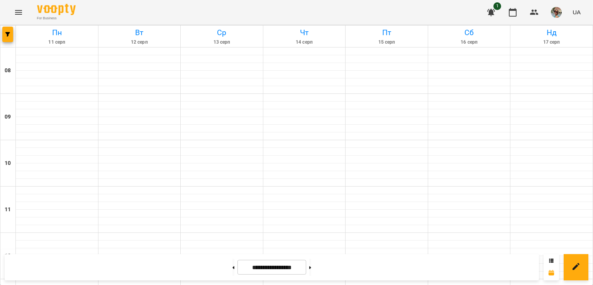 The height and width of the screenshot is (285, 593). Describe the element at coordinates (8, 117) in the screenshot. I see `h6: 09` at that location.